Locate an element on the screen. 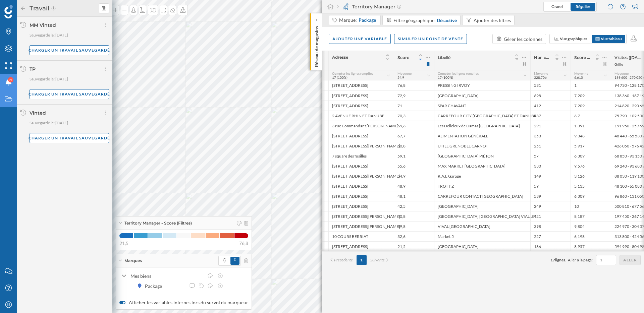  div: 9,348 is located at coordinates (591, 136).